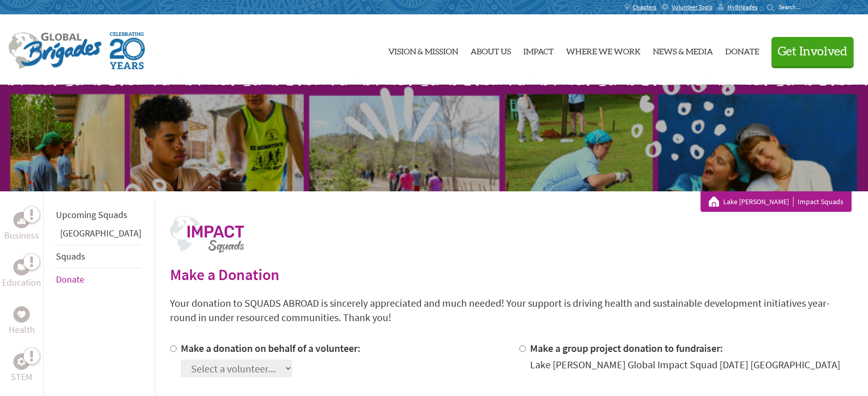 The width and height of the screenshot is (868, 396). Describe the element at coordinates (70, 256) in the screenshot. I see `a: Squads` at that location.